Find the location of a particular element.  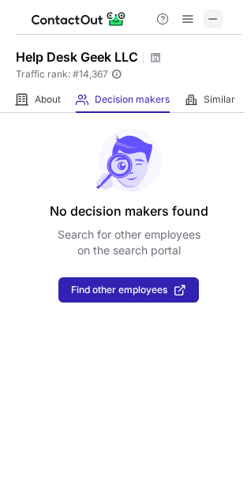

span: Find other employees is located at coordinates (119, 290).